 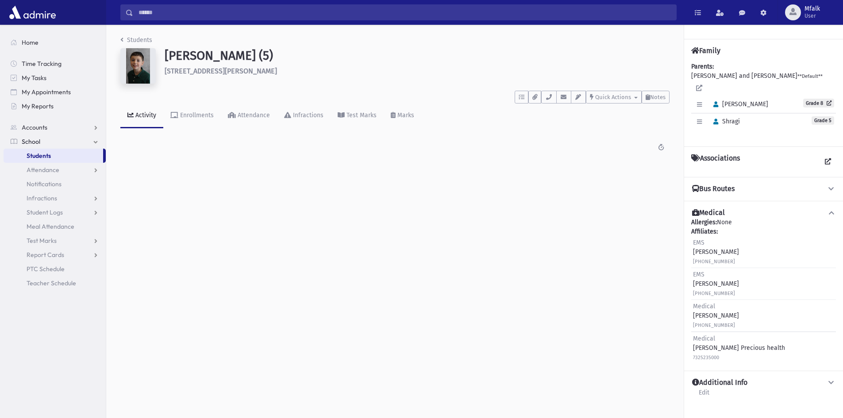 I want to click on a: View all Associations, so click(x=828, y=162).